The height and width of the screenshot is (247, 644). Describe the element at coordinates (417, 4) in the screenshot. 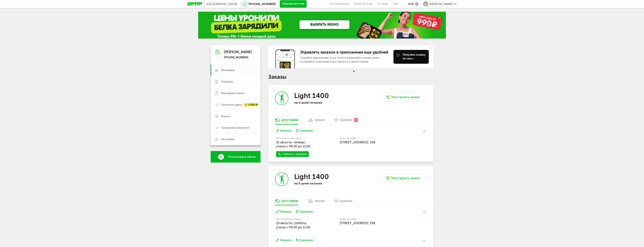

I see `img: bonus_b.cdccf46.png` at that location.